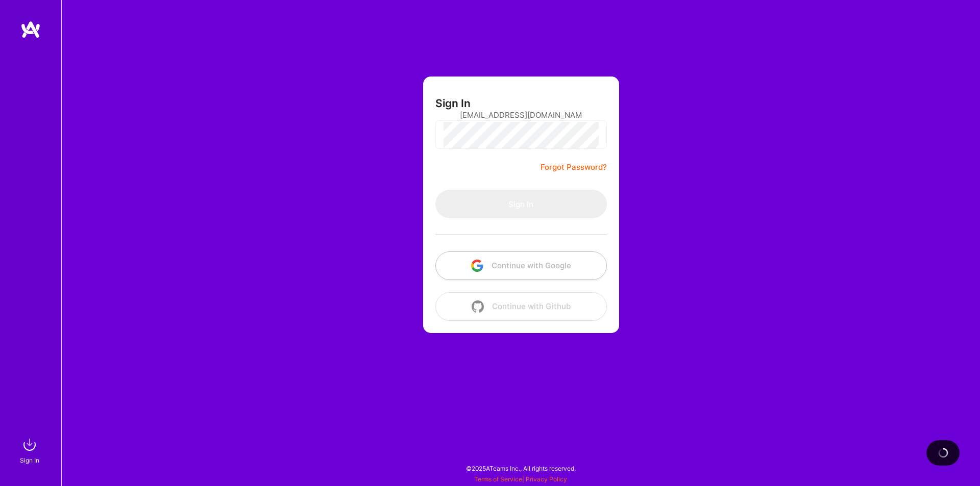 The width and height of the screenshot is (980, 486). Describe the element at coordinates (521, 468) in the screenshot. I see `div: © 2025 ATeams Inc., All rights reserved.` at that location.